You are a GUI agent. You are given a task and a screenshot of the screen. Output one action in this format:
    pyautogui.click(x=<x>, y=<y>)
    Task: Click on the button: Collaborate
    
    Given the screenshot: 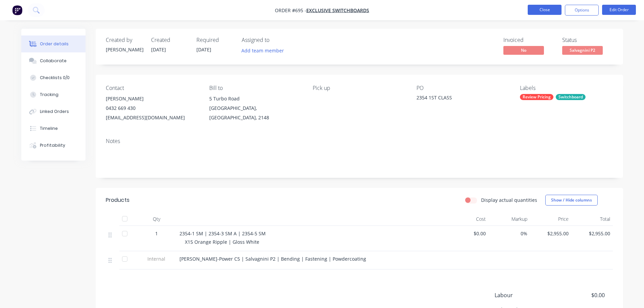 What is the action you would take?
    pyautogui.click(x=53, y=61)
    